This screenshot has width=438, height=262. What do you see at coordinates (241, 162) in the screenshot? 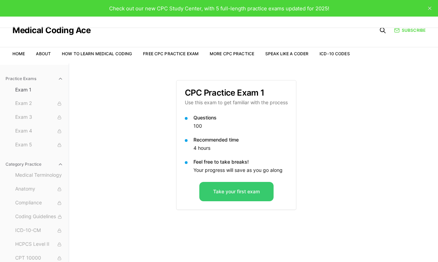
I see `p: Feel free to take breaks!` at bounding box center [241, 162].